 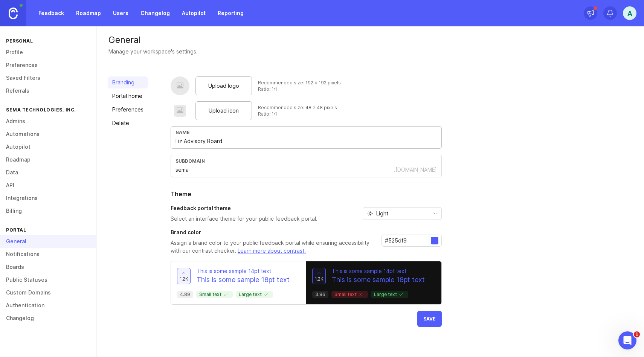 I want to click on h3: Feedback portal theme, so click(x=244, y=208).